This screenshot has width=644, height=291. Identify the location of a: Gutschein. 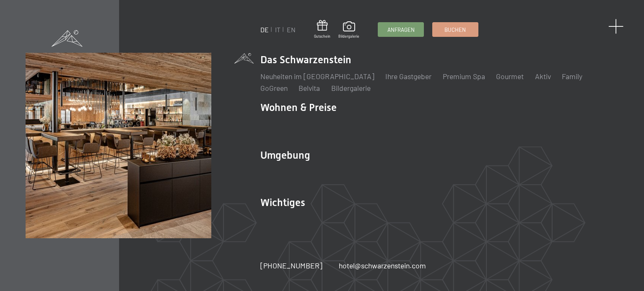
(322, 30).